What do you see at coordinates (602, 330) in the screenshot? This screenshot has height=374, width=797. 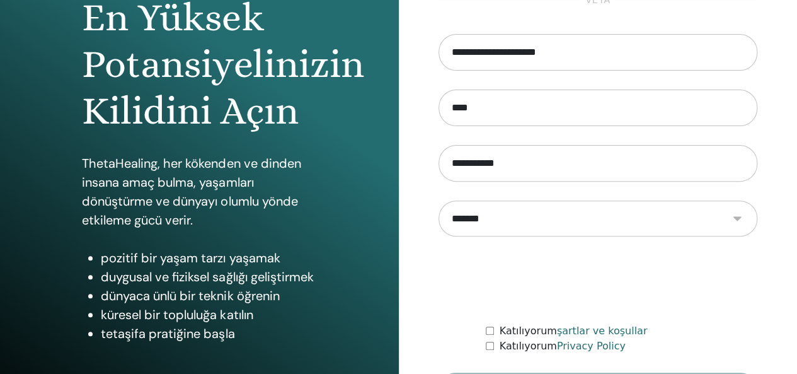 I see `a: şartlar ve koşullar` at bounding box center [602, 330].